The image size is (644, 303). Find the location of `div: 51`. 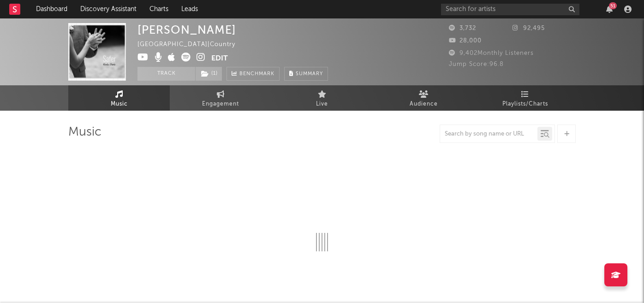

div: 51 is located at coordinates (612, 5).